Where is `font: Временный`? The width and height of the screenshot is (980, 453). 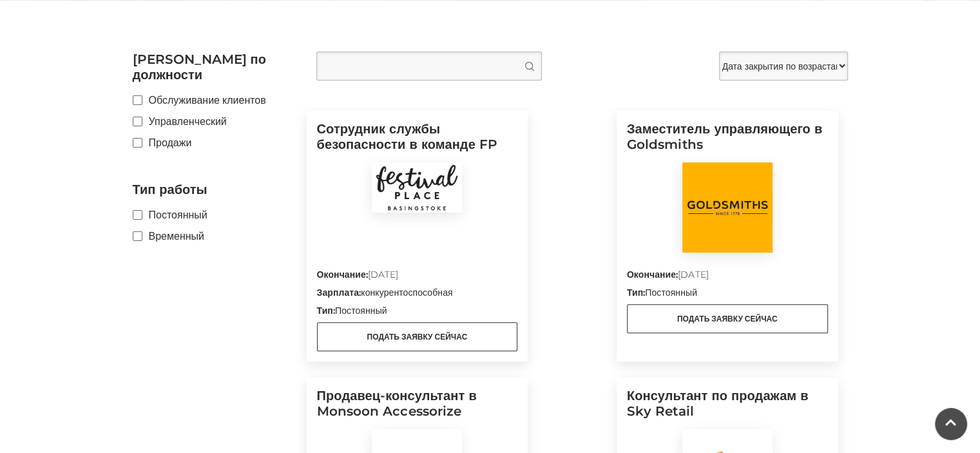 font: Временный is located at coordinates (176, 236).